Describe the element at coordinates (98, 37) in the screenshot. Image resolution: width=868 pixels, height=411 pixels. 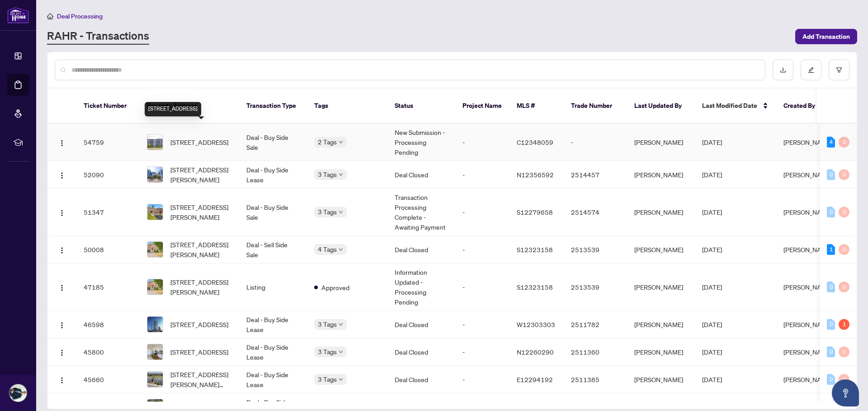
I see `a: RAHR - Transactions` at that location.